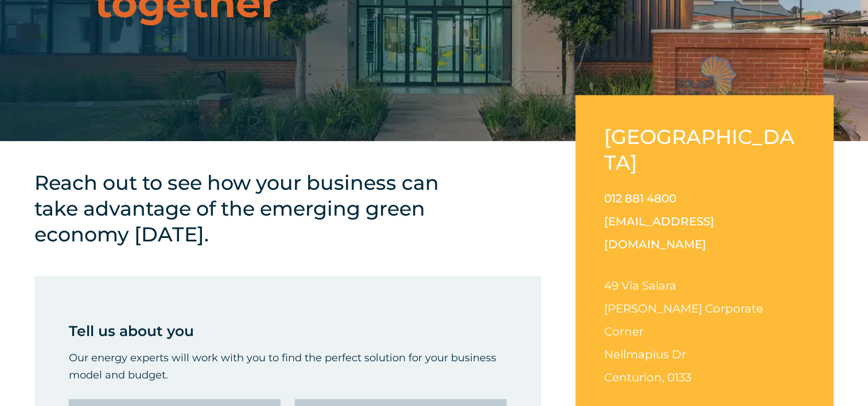 The image size is (868, 406). What do you see at coordinates (287, 366) in the screenshot?
I see `p: Our energy experts will work with you to find the perfect solution for your business model and bu...` at bounding box center [287, 366].